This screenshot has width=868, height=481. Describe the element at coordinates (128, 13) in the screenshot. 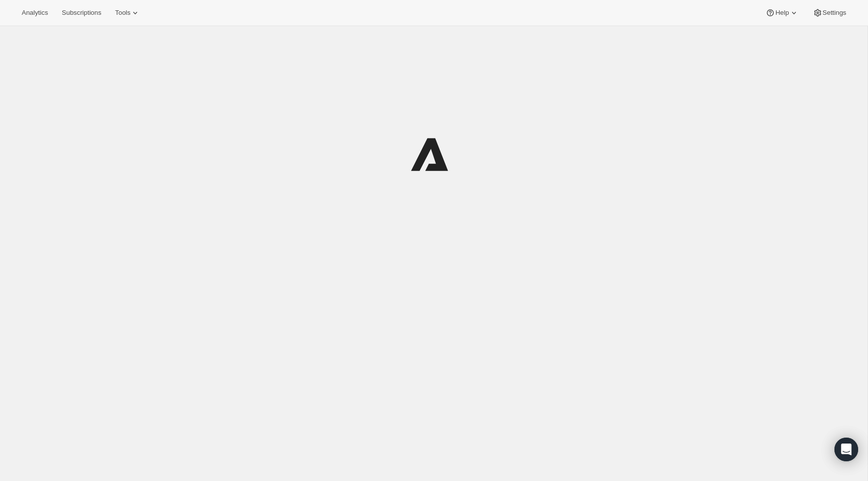

I see `button: Tools` at that location.